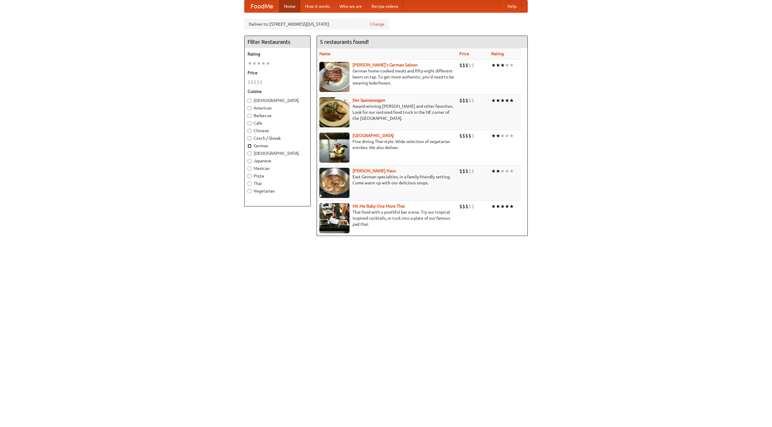 The width and height of the screenshot is (772, 427). I want to click on p: East German specialties, in a family-friendly setting. Come warm up with our delicious soups., so click(387, 180).